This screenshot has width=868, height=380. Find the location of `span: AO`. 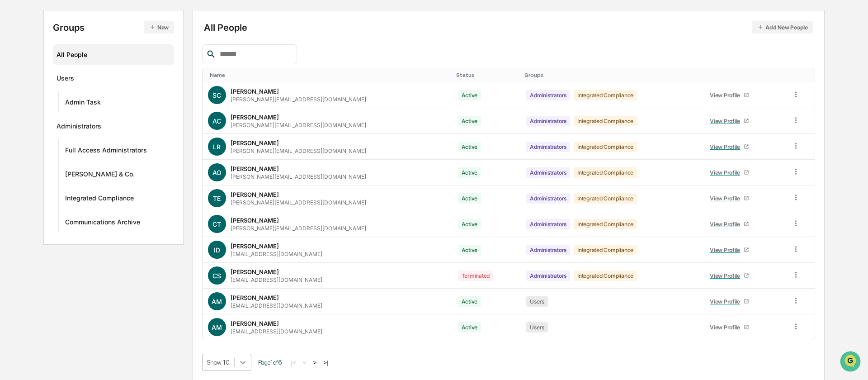

span: AO is located at coordinates (217, 173).